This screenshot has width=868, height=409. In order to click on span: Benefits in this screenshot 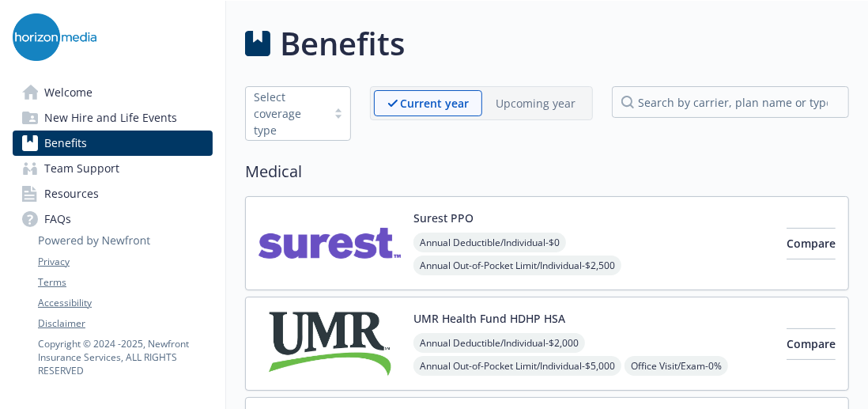, I will do `click(66, 143)`.